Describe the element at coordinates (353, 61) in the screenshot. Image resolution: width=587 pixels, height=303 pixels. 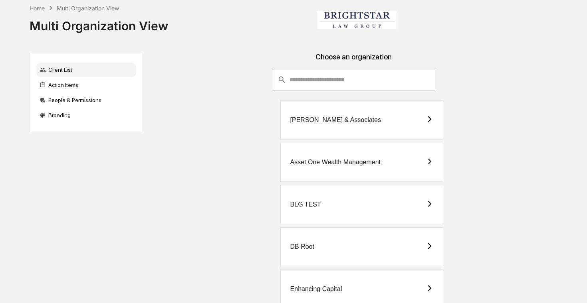
I see `div: Choose an organization` at that location.